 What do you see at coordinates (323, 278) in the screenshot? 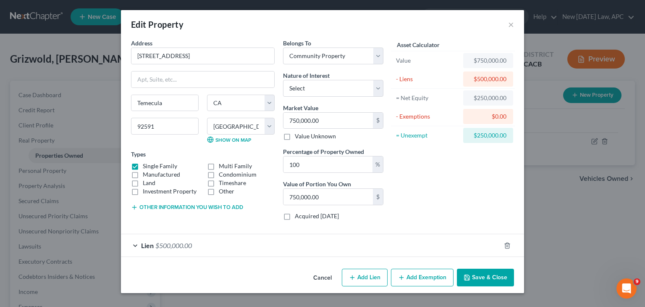
I see `button: Cancel` at bounding box center [323, 278].